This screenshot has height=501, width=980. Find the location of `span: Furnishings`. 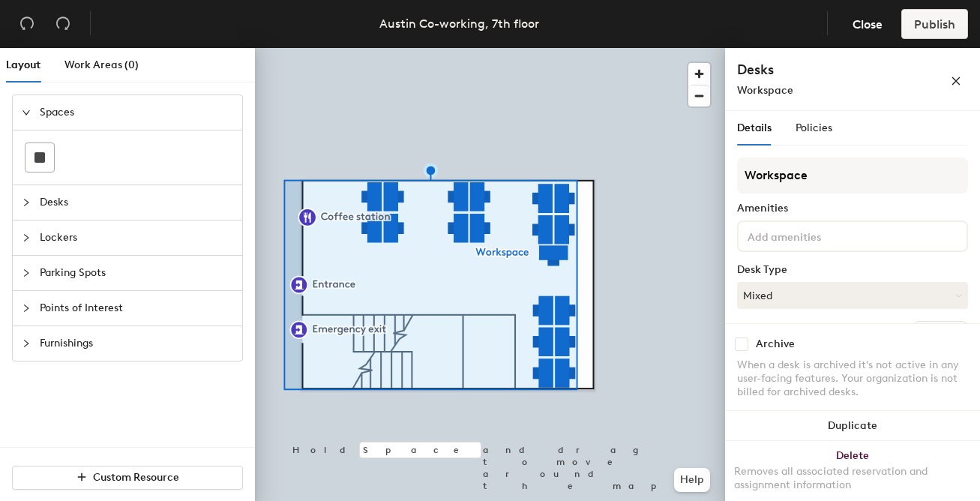

span: Furnishings is located at coordinates (136, 343).